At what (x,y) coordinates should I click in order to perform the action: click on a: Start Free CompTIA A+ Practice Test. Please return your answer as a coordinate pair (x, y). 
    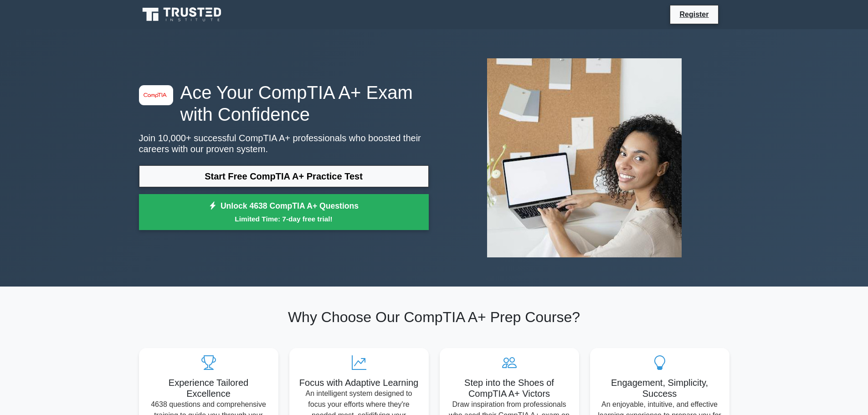
    Looking at the image, I should click on (284, 177).